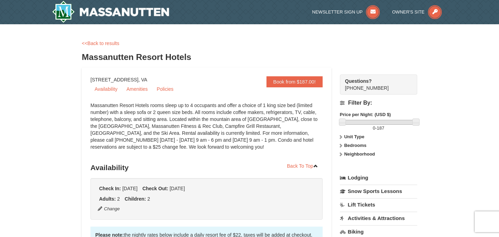 The width and height of the screenshot is (499, 237). What do you see at coordinates (110, 188) in the screenshot?
I see `strong: Check In:` at bounding box center [110, 188].